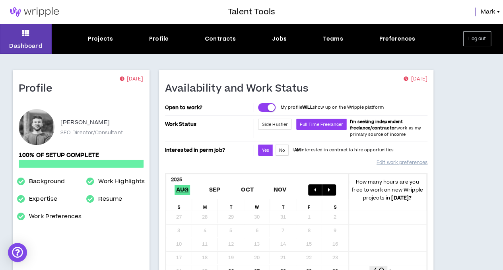 The width and height of the screenshot is (503, 270). Describe the element at coordinates (388, 190) in the screenshot. I see `p: How many hours are you free to work on new Wripple projects in` at that location.